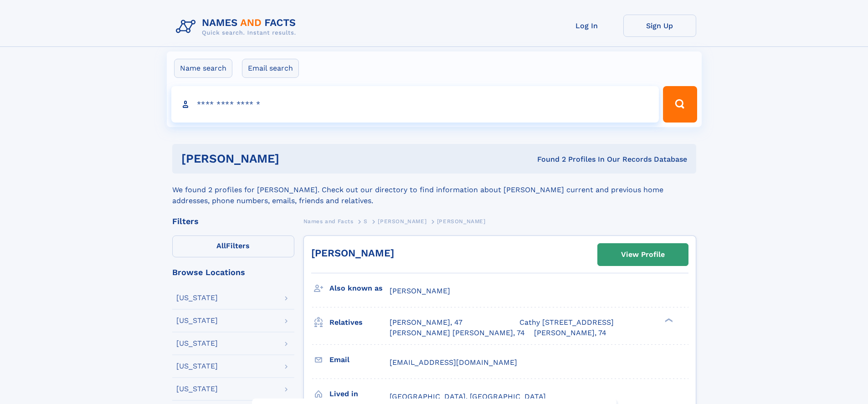  What do you see at coordinates (233, 273) in the screenshot?
I see `div: Browse Locations` at bounding box center [233, 273].